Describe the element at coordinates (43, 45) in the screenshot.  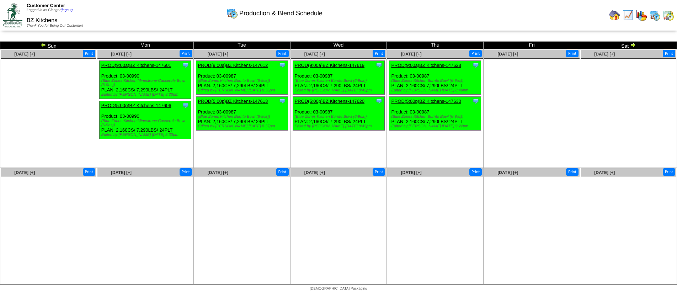
I see `img: arrowleft.gif` at that location.